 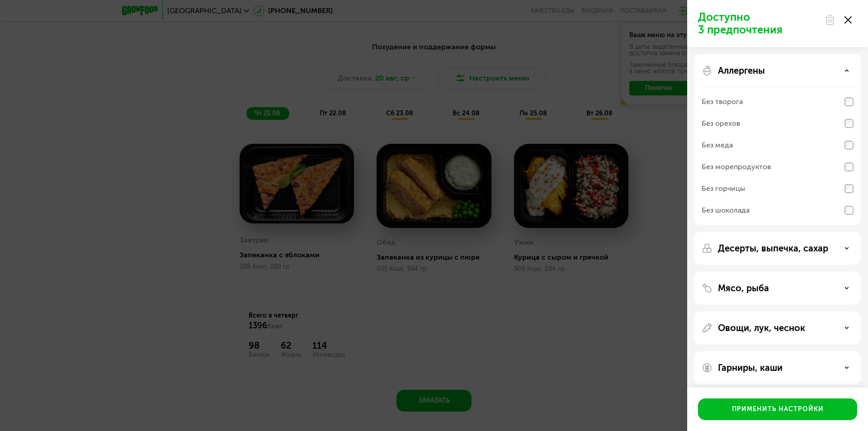 I want to click on p: Аллергены, so click(x=741, y=71).